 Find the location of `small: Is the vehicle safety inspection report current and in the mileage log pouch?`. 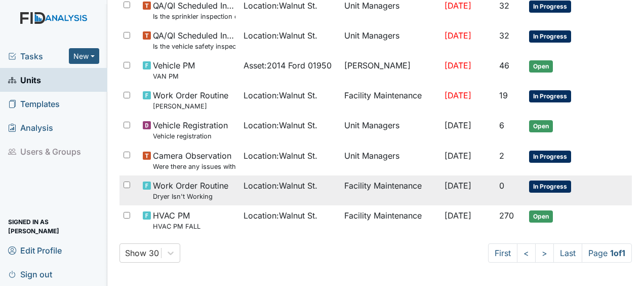

small: Is the vehicle safety inspection report current and in the mileage log pouch? is located at coordinates (194, 46).